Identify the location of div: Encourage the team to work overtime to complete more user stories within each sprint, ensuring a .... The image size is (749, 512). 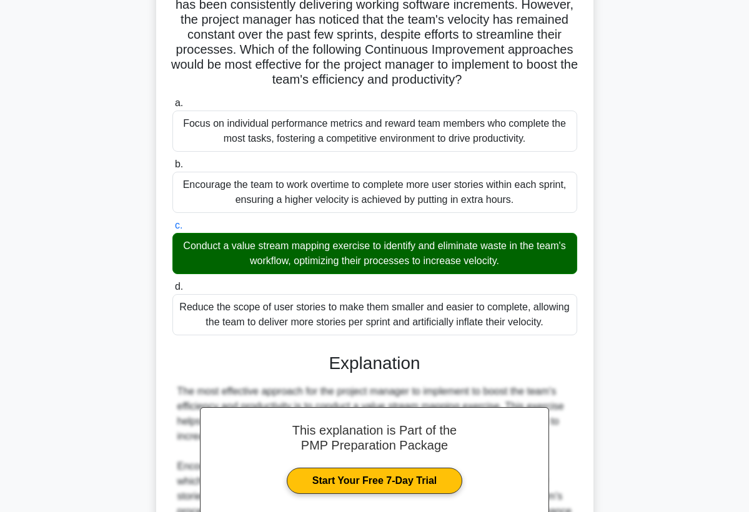
(375, 192).